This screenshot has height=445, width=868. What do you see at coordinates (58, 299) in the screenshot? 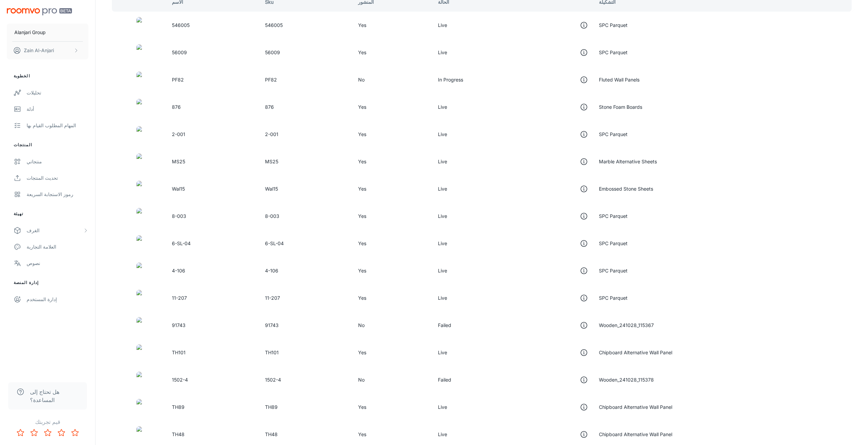
I see `div: إدارة المستخدم` at bounding box center [58, 299].